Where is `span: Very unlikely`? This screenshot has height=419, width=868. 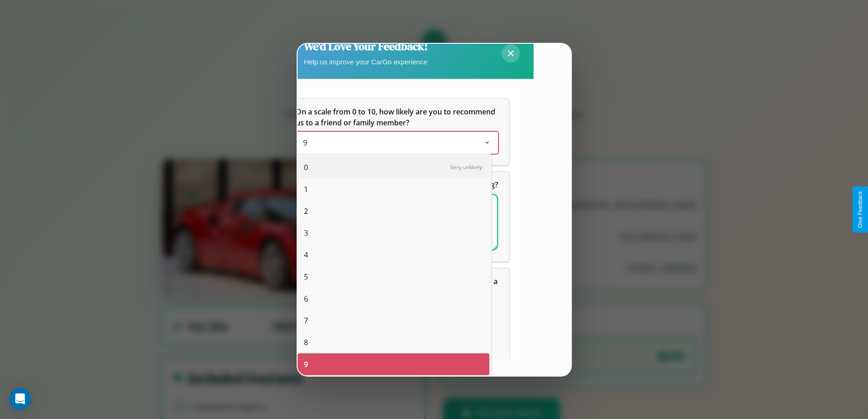
span: Very unlikely is located at coordinates (466, 167).